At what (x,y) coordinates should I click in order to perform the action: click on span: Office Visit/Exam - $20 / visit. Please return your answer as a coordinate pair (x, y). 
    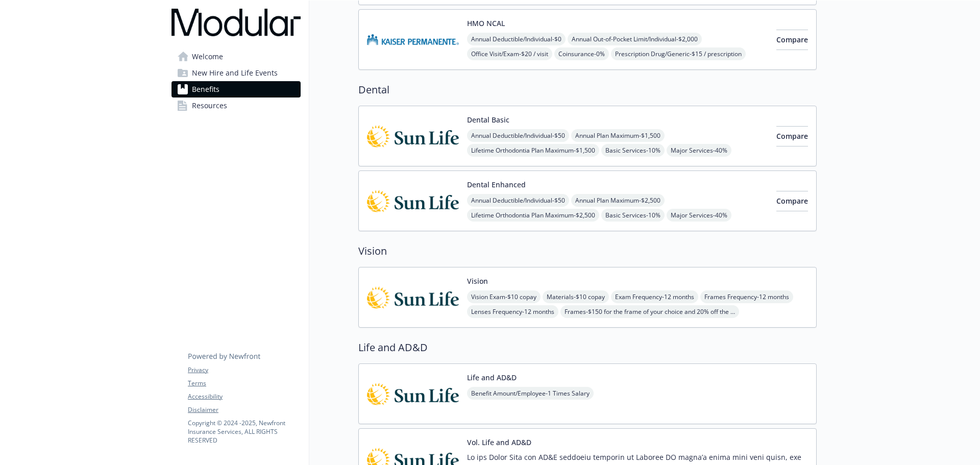
    Looking at the image, I should click on (509, 54).